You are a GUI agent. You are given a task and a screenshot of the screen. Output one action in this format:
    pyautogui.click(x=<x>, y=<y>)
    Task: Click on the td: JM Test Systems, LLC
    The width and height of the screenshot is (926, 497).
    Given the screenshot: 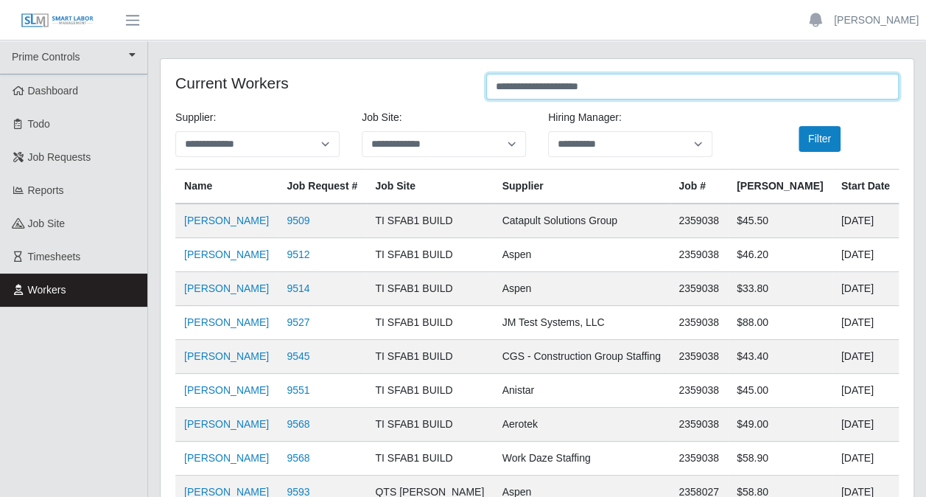 What is the action you would take?
    pyautogui.click(x=581, y=323)
    